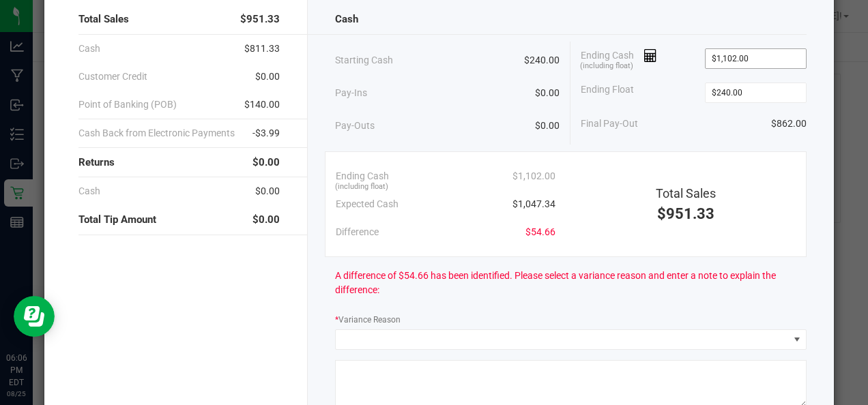 The width and height of the screenshot is (868, 405). What do you see at coordinates (609, 124) in the screenshot?
I see `span: Final Pay-Out` at bounding box center [609, 124].